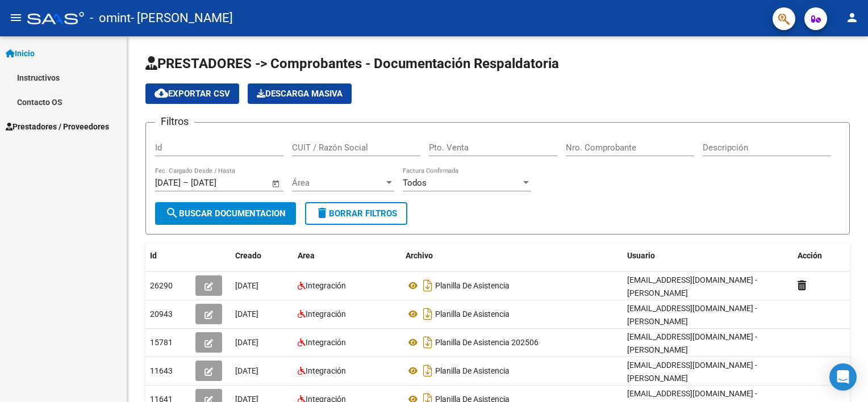 The height and width of the screenshot is (402, 868). What do you see at coordinates (300, 93) in the screenshot?
I see `button: Descarga Masiva` at bounding box center [300, 93].